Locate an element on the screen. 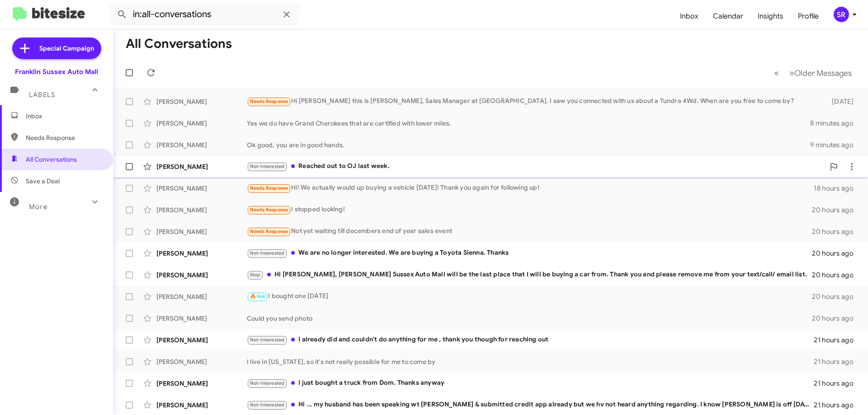 This screenshot has height=415, width=868. div: Franklin Sussex Auto Mall is located at coordinates (56, 72).